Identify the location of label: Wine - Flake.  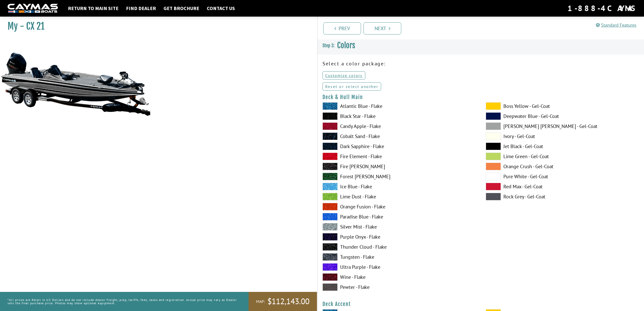
(399, 277).